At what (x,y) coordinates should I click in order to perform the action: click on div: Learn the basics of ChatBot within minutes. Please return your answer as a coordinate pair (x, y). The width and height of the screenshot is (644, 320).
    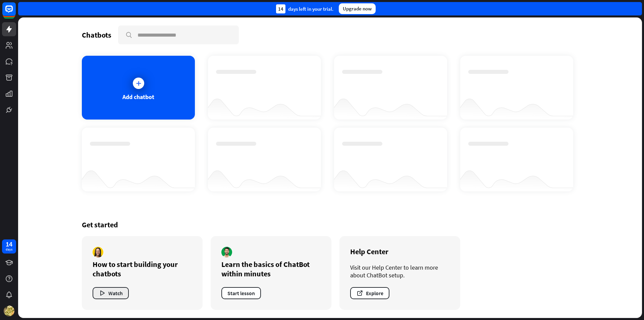
    Looking at the image, I should click on (271, 269).